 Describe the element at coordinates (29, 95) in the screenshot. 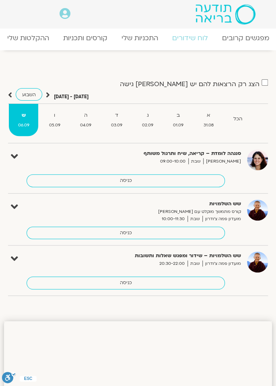

I see `span: השבוע` at that location.